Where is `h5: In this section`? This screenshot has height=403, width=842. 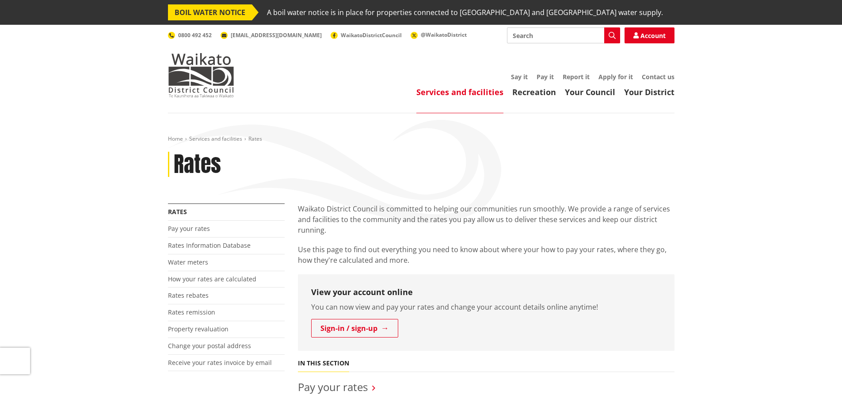
h5: In this section is located at coordinates (323, 363).